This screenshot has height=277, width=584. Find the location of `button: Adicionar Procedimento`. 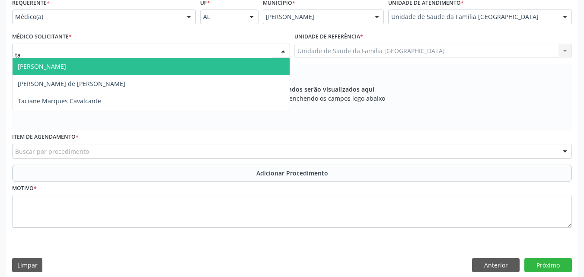

button: Adicionar Procedimento is located at coordinates (292, 173).